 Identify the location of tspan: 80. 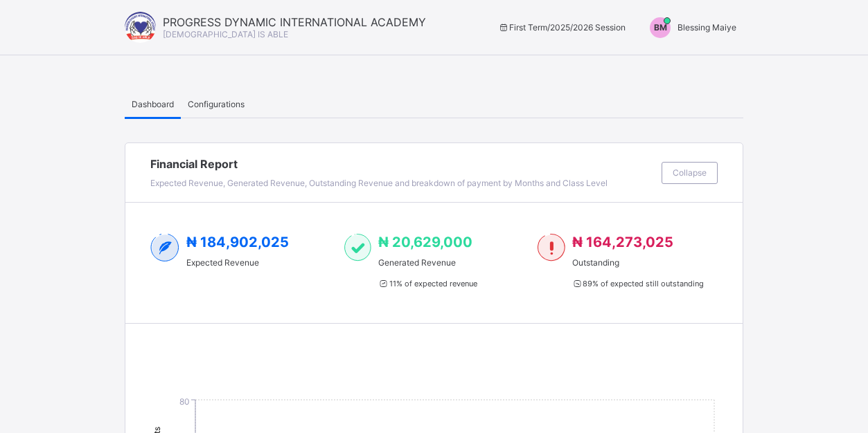
(184, 401).